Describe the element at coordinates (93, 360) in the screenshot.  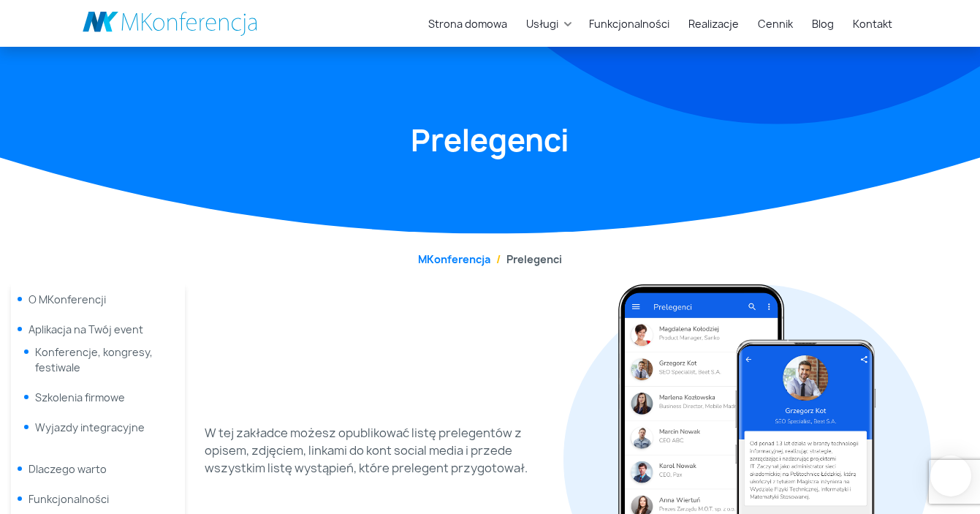
I see `a: Konferencje, kongresy, festiwale` at that location.